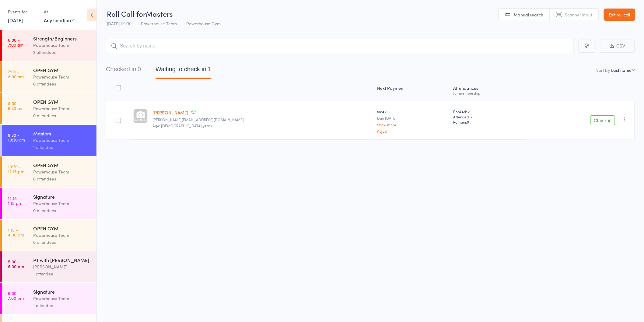 The image size is (644, 322). Describe the element at coordinates (16, 137) in the screenshot. I see `time: 9:30 - 10:30 am` at that location.